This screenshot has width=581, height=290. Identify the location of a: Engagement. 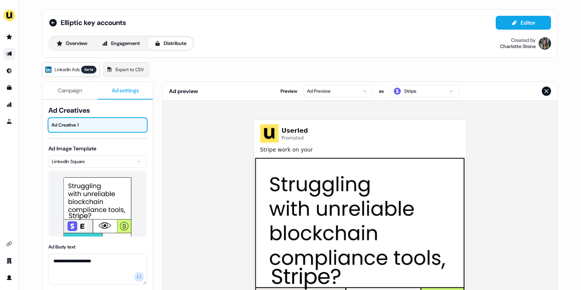
(121, 43).